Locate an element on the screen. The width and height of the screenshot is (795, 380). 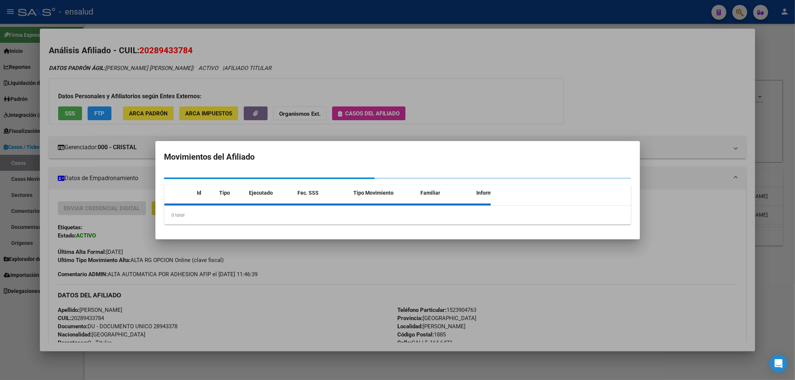
span: Ejecutado is located at coordinates (261, 193).